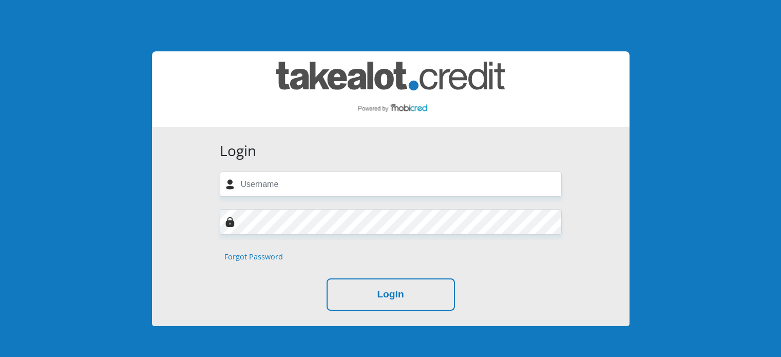 The height and width of the screenshot is (357, 781). I want to click on img: user-icon image, so click(230, 184).